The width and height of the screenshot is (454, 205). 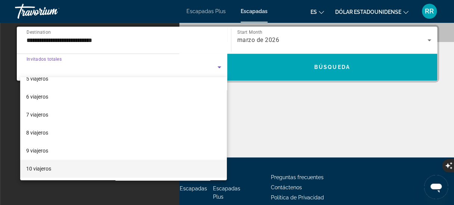 I want to click on font: 5 viajeros, so click(x=37, y=79).